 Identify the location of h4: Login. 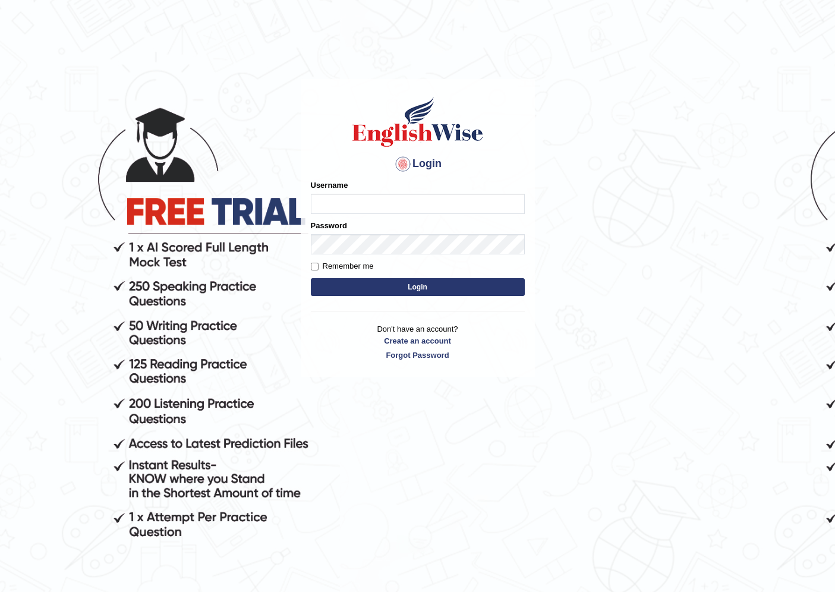
(418, 164).